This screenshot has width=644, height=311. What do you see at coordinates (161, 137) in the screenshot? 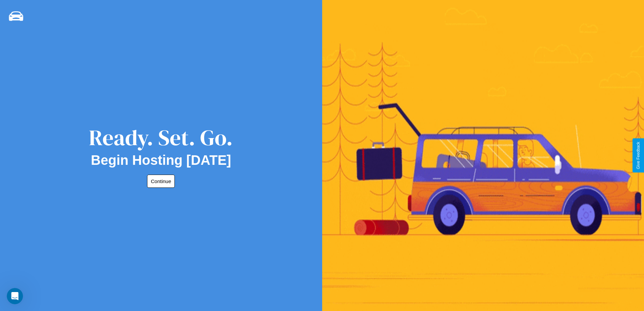
I see `div: Ready. Set. Go.` at bounding box center [161, 137].